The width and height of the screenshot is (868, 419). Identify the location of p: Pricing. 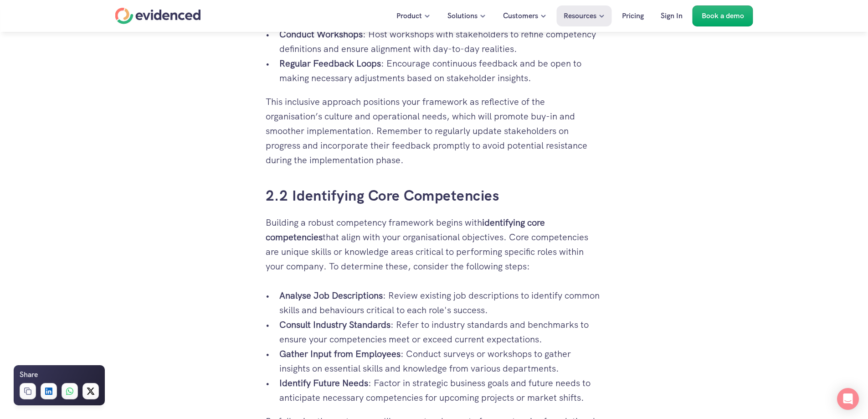
(633, 16).